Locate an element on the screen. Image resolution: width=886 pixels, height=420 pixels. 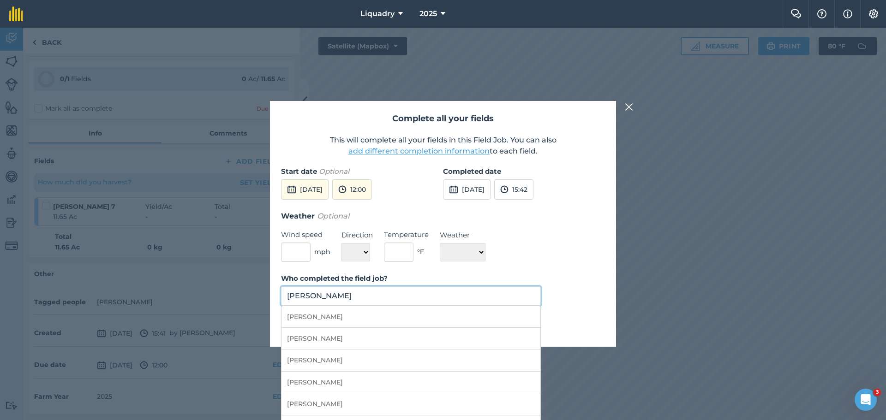
img: svg+xml;base64,PHN2ZyB4bWxucz0iaHR0cDovL3d3dy53My5vcmcvMjAwMC9zdmciIHdpZHRoPSIyMiIgaGVpZ2h0PSIzMC... is located at coordinates (629, 107).